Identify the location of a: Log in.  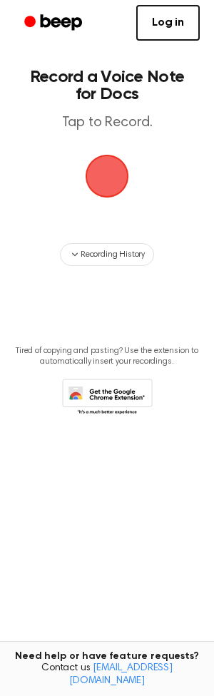
(167, 23).